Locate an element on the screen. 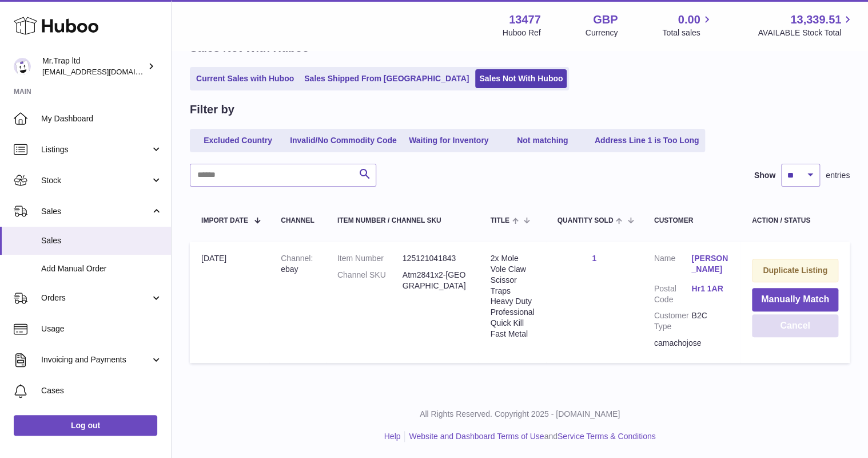 The width and height of the screenshot is (868, 458). a: Log out is located at coordinates (85, 425).